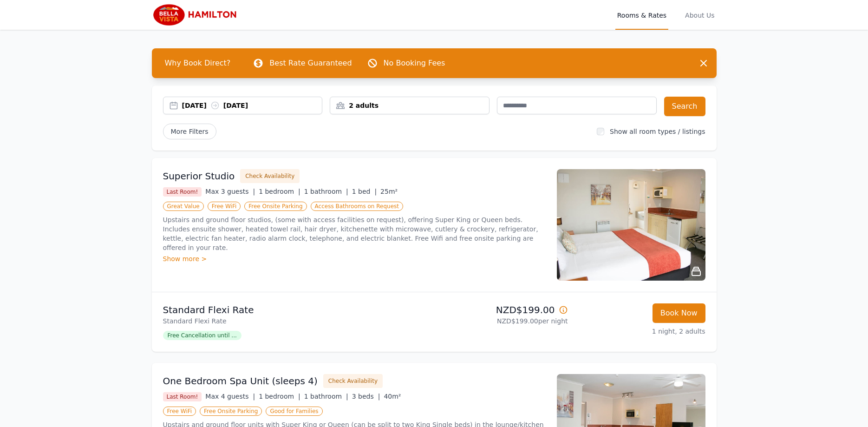  I want to click on div: 2 adults, so click(410, 106).